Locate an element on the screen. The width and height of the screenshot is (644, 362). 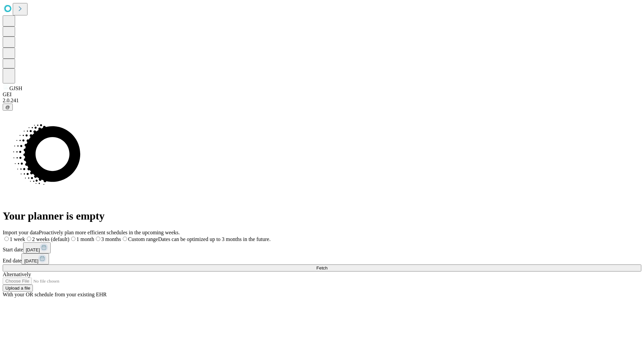
span: GJSH is located at coordinates (16, 88).